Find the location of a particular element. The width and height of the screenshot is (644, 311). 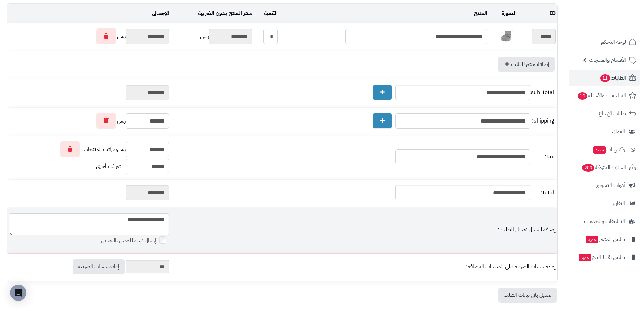

span: 289 is located at coordinates (588, 168).